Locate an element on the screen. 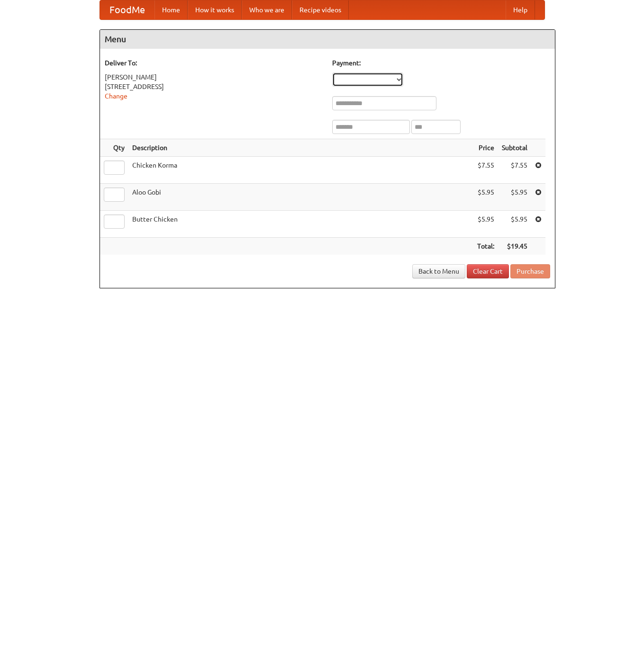 The image size is (644, 670). a: Home is located at coordinates (171, 10).